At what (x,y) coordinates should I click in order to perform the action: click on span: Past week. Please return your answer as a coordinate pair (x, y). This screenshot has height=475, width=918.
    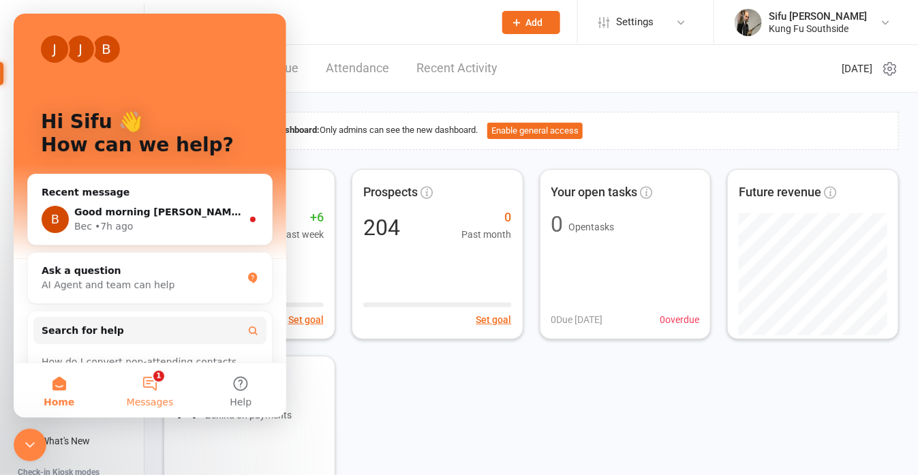
    Looking at the image, I should click on (302, 235).